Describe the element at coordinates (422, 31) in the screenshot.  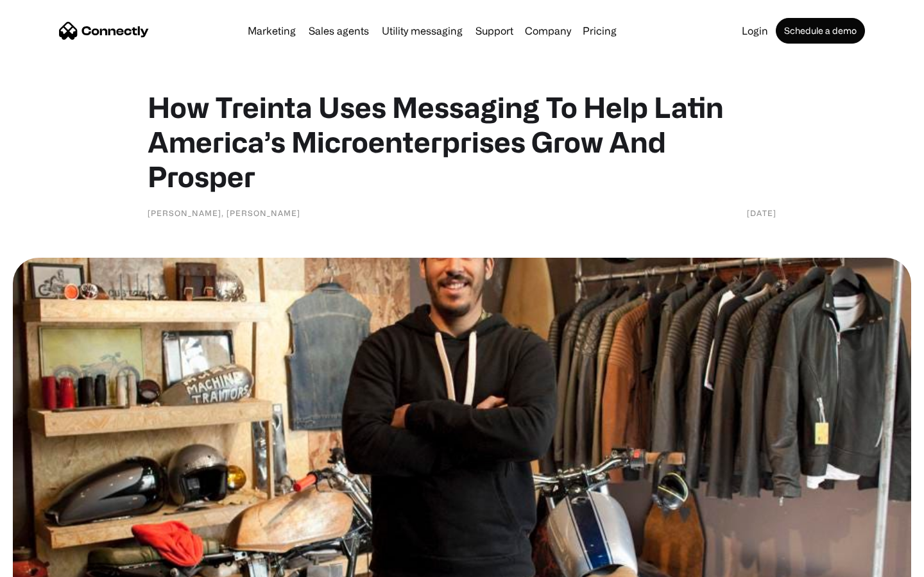
I see `a: Utility messaging` at that location.